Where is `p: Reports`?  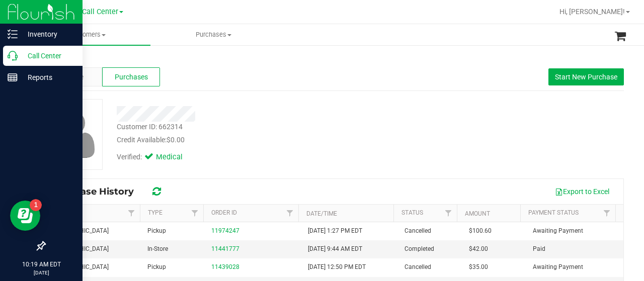
p: Reports is located at coordinates (48, 77).